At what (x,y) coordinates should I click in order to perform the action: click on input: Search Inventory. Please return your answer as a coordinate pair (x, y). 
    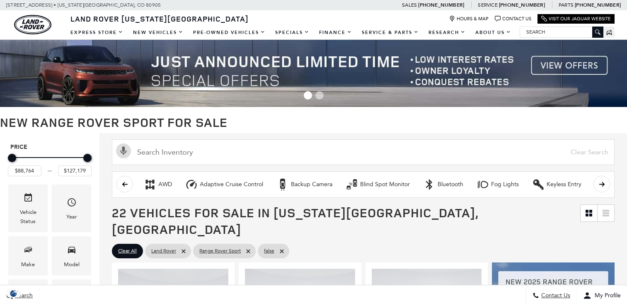
    Looking at the image, I should click on (363, 152).